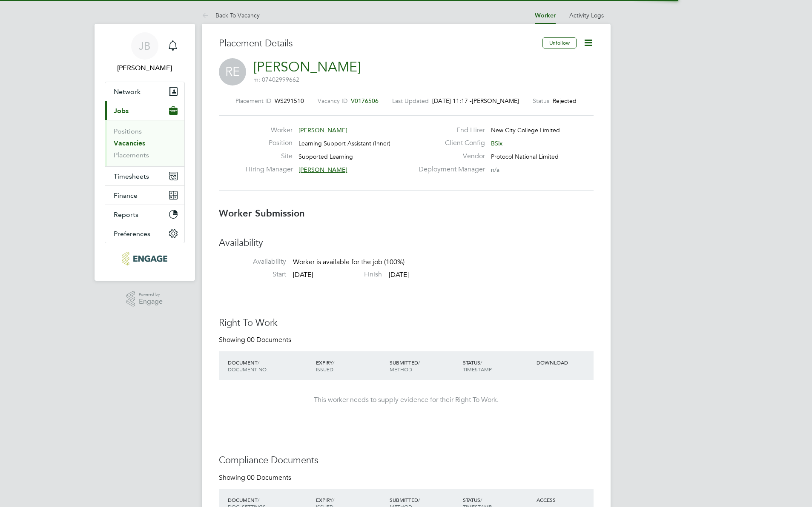  I want to click on label: Deployment Manager, so click(449, 169).